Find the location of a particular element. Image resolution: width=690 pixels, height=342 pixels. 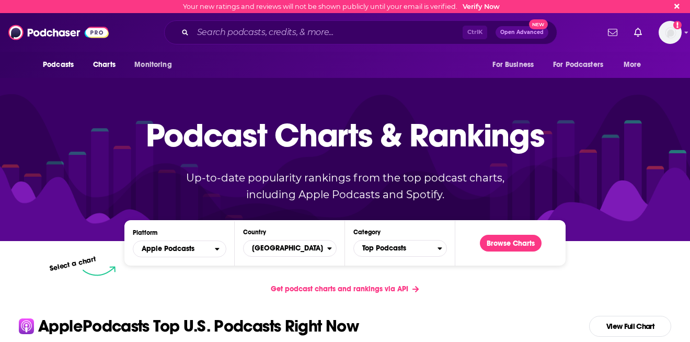

img: Podchaser - Follow, Share and Rate Podcasts is located at coordinates (59, 32).